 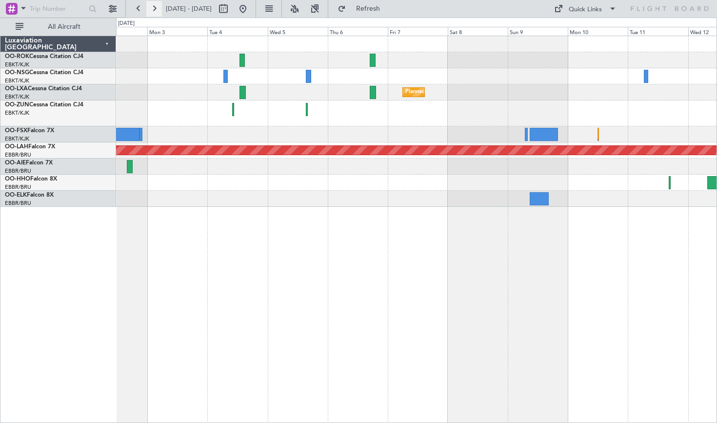 What do you see at coordinates (43, 89) in the screenshot?
I see `a: OO-LXACessna Citation CJ4` at bounding box center [43, 89].